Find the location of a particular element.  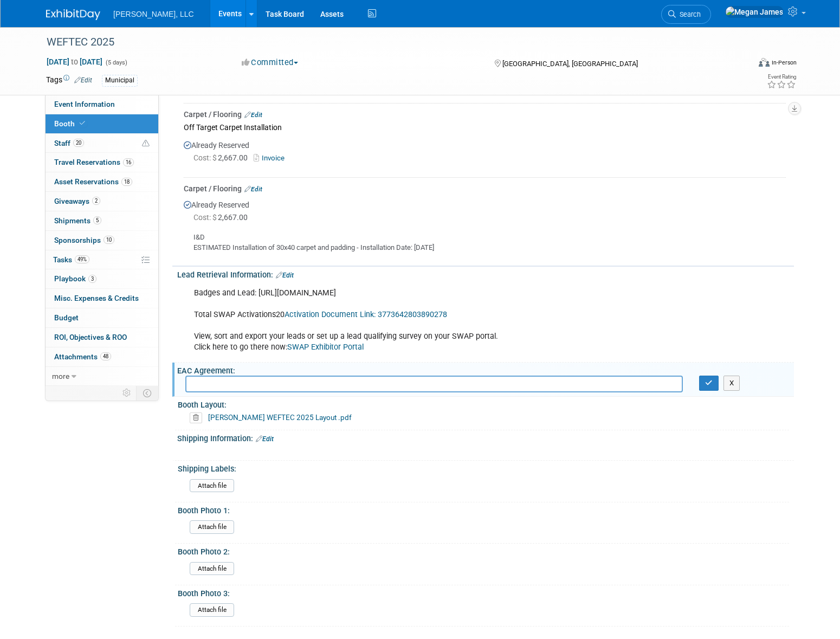

div: WEFTEC 2025 is located at coordinates (387, 42).